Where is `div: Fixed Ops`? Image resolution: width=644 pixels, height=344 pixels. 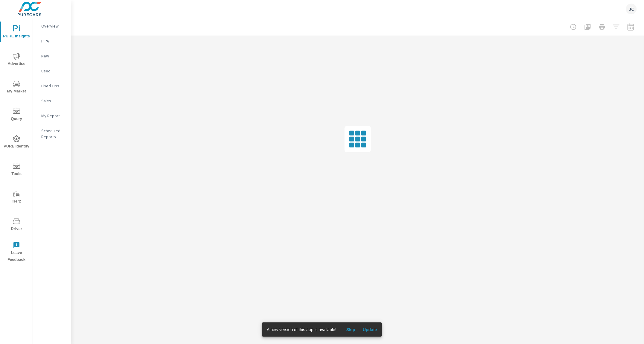 div: Fixed Ops is located at coordinates (52, 86).